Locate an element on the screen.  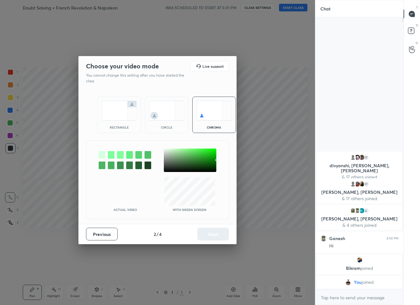
p: Chat is located at coordinates (325, 9).